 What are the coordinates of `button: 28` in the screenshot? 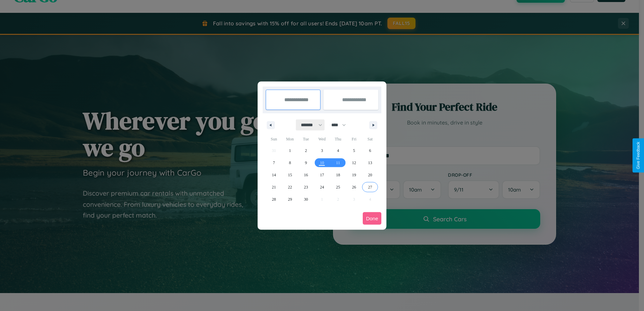 It's located at (274, 199).